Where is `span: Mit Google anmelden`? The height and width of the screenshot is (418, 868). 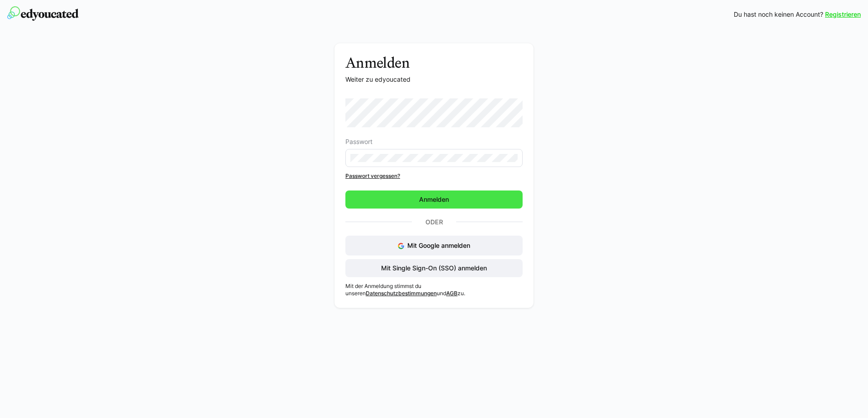
span: Mit Google anmelden is located at coordinates (439, 246).